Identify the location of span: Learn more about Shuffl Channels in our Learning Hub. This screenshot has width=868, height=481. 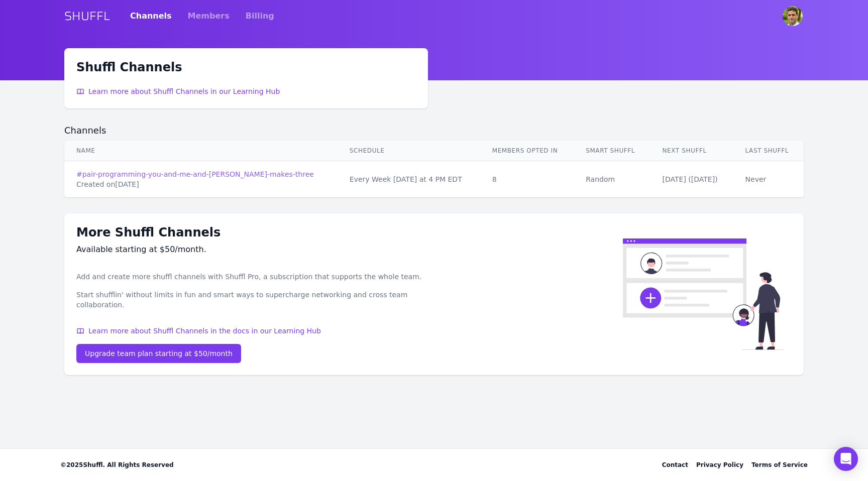
(184, 91).